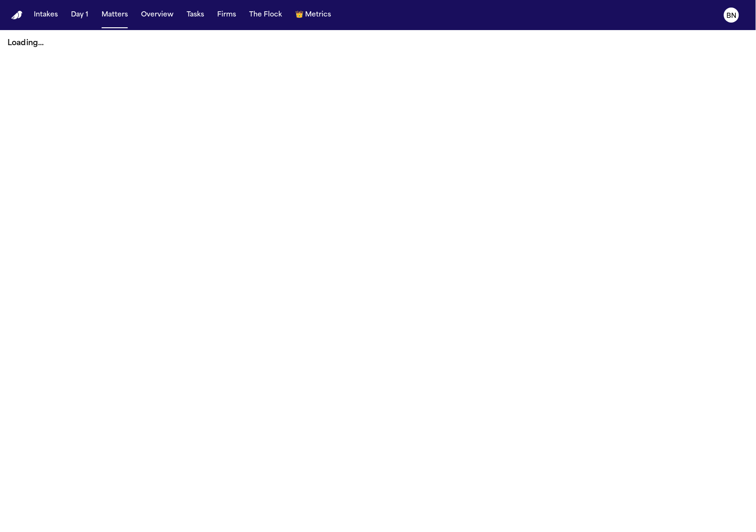 This screenshot has height=532, width=756. Describe the element at coordinates (114, 15) in the screenshot. I see `a: Matters` at that location.